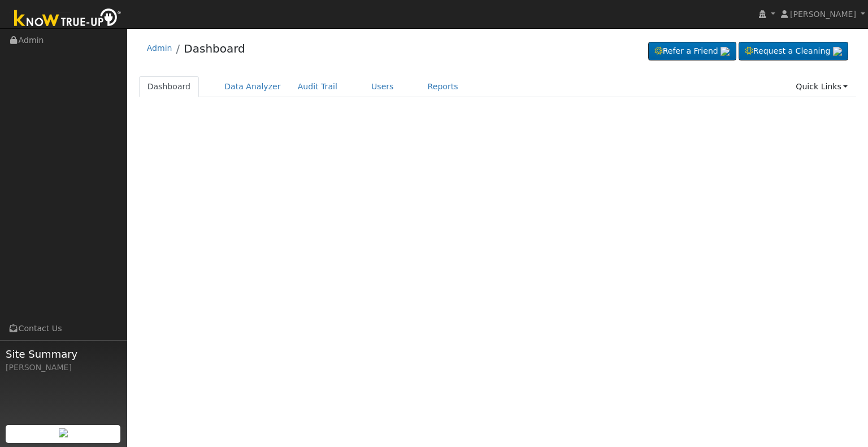 The image size is (868, 447). Describe the element at coordinates (383, 86) in the screenshot. I see `a: Users` at that location.